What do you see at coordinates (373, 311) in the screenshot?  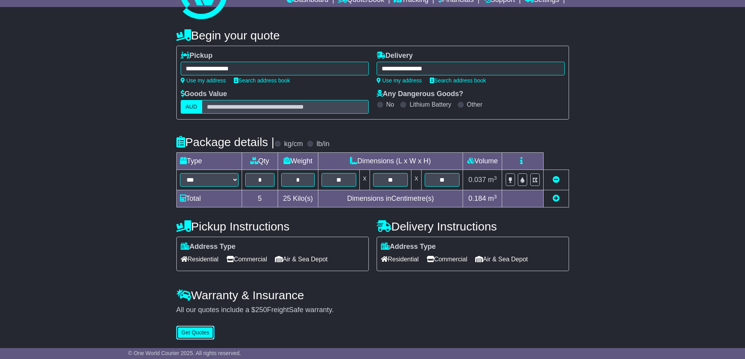 I see `div: All our quotes include a $ FreightSafe warranty.` at bounding box center [373, 311].